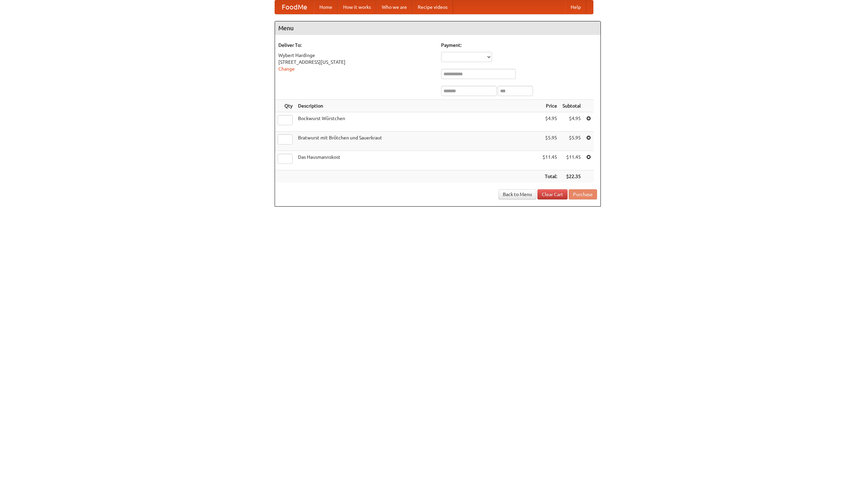 Image resolution: width=868 pixels, height=480 pixels. I want to click on h4: Menu, so click(438, 28).